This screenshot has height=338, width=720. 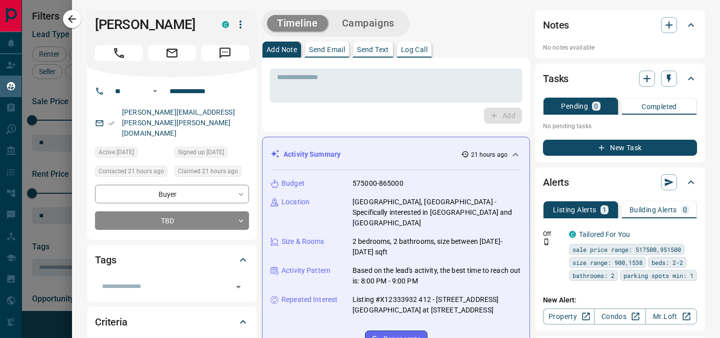 I want to click on div: Tags, so click(x=172, y=260).